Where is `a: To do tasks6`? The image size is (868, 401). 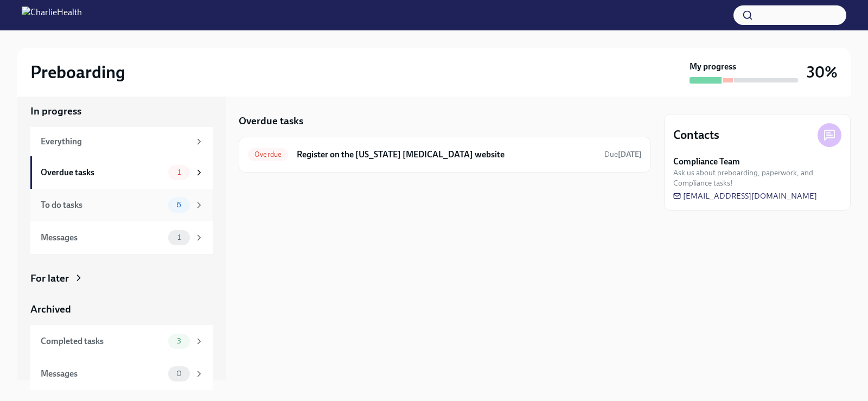 a: To do tasks6 is located at coordinates (122, 205).